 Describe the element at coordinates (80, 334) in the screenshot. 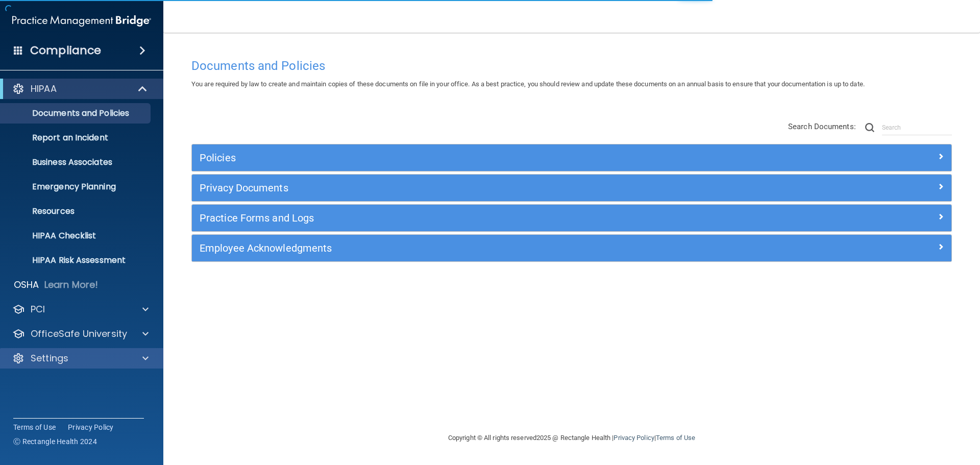

I see `a: OfficeSafe University` at that location.